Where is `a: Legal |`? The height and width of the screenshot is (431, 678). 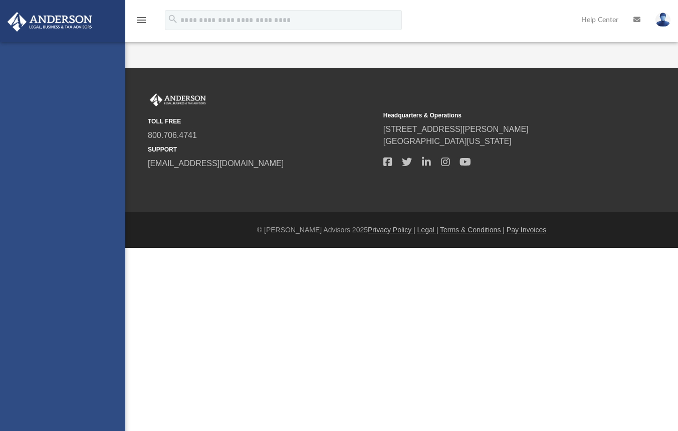 a: Legal | is located at coordinates (428, 230).